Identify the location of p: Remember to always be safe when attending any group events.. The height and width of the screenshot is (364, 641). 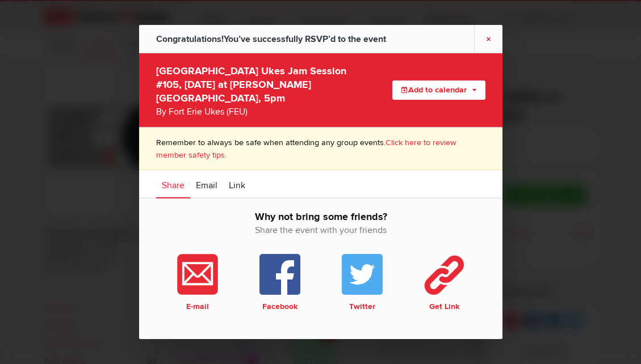
(321, 148).